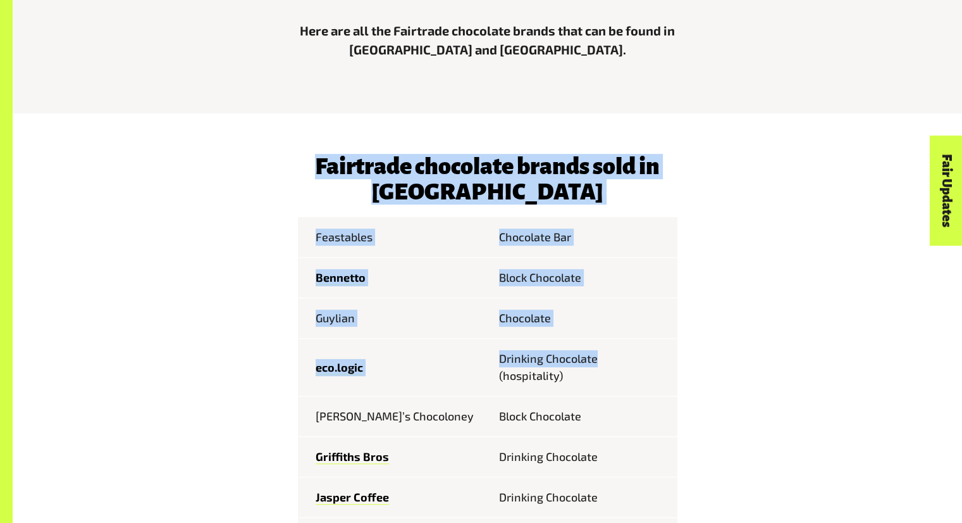 The image size is (962, 523). I want to click on a: Bennetto, so click(340, 277).